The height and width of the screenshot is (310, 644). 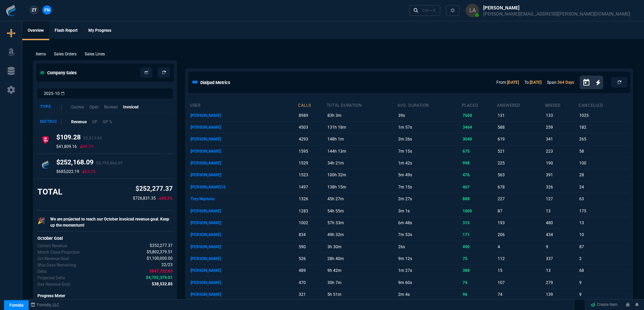 What do you see at coordinates (131, 107) in the screenshot?
I see `p: Invoiced` at bounding box center [131, 107].